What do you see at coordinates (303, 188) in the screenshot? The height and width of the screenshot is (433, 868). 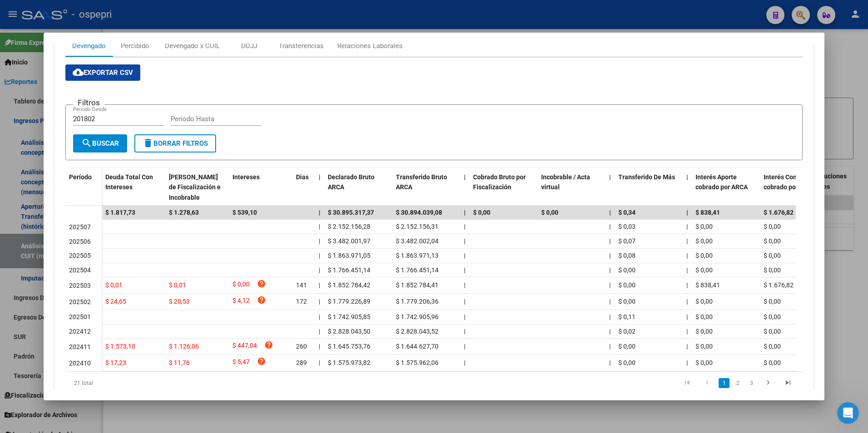 I see `datatable-header-cell: Dias` at bounding box center [303, 188].